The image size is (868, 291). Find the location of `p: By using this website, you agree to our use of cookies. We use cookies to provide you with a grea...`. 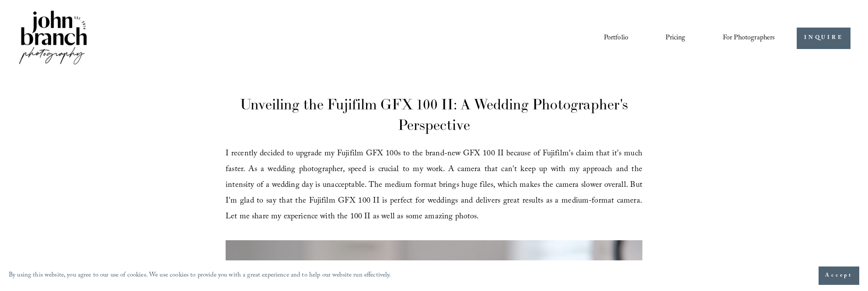

p: By using this website, you agree to our use of cookies. We use cookies to provide you with a grea... is located at coordinates (200, 275).